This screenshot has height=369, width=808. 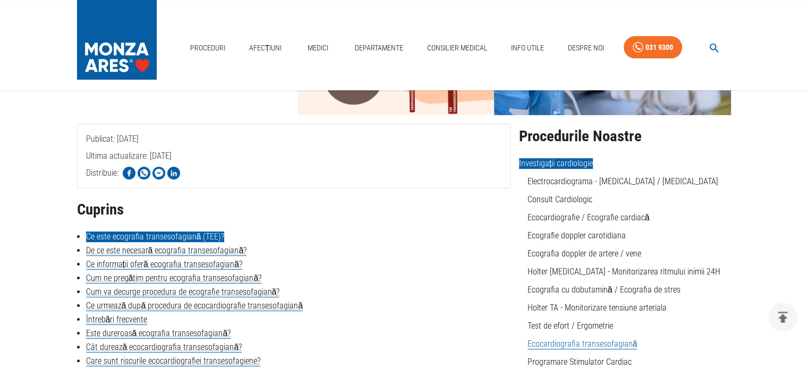 I want to click on h2: Cuprins, so click(x=294, y=210).